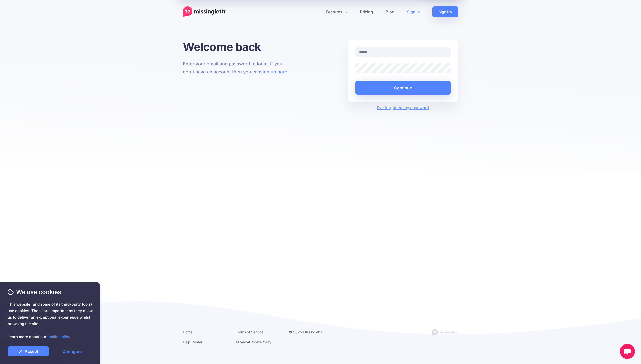 The height and width of the screenshot is (364, 641). I want to click on li: © 2025 Missinglettr, so click(311, 332).